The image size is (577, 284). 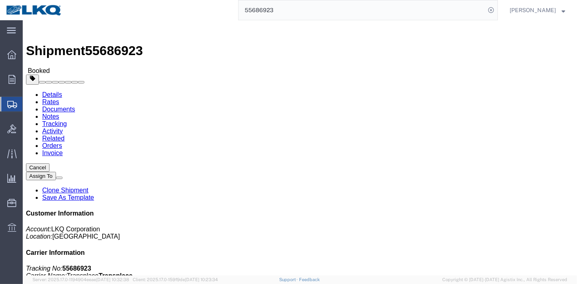 I want to click on span: Client: 2025.17.0-159f9de, so click(x=175, y=280).